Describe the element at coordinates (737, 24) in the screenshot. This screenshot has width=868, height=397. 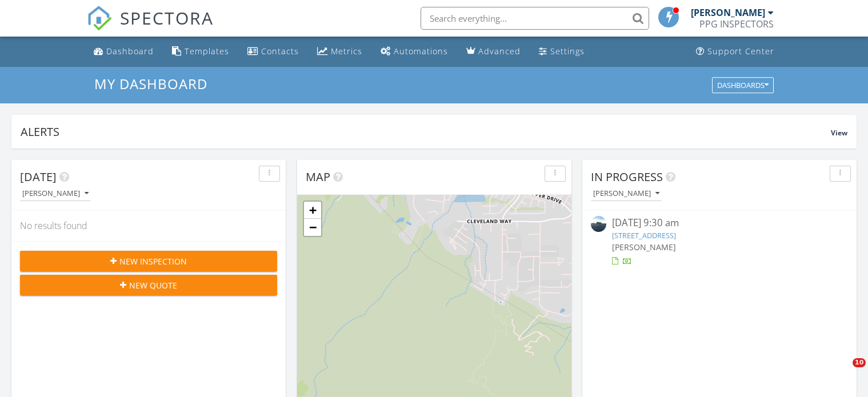
I see `div: PPG INSPECTORS` at that location.